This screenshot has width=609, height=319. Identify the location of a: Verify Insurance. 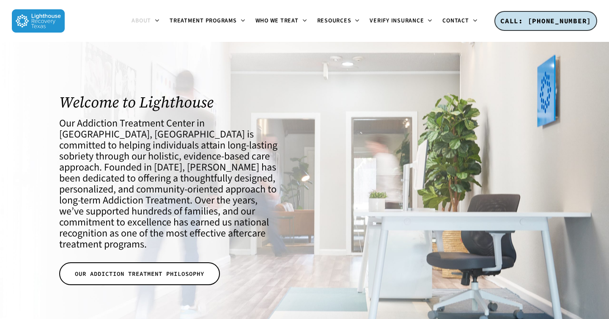
(401, 21).